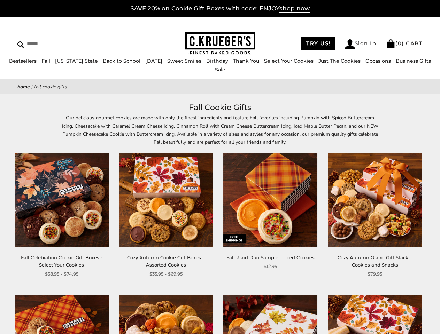 The height and width of the screenshot is (334, 440). What do you see at coordinates (289, 61) in the screenshot?
I see `a: Select Your Cookies` at bounding box center [289, 61].